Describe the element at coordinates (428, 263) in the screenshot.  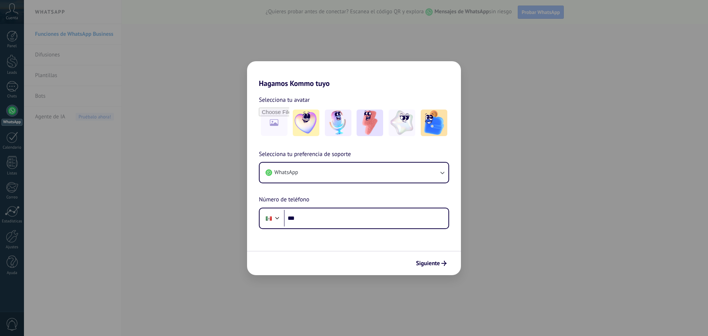
I see `span: Siguiente` at that location.